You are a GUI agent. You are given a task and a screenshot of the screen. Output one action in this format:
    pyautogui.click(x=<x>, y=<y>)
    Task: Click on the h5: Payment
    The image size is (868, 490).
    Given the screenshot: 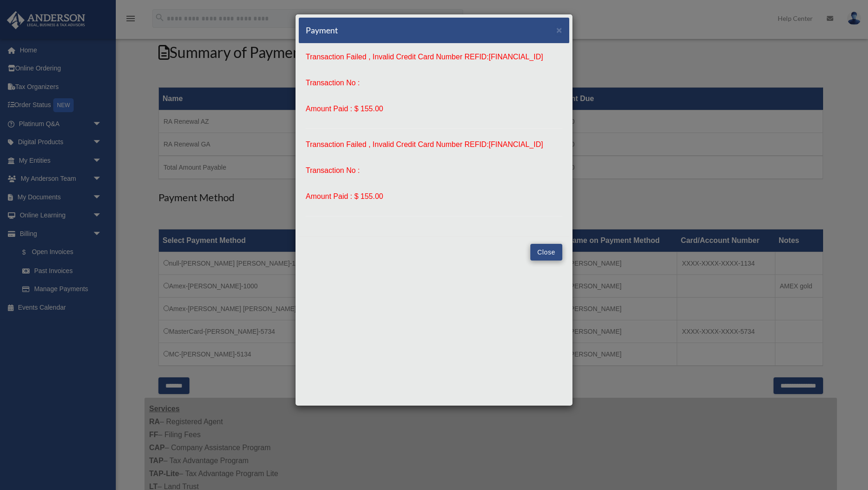 What is the action you would take?
    pyautogui.click(x=322, y=30)
    